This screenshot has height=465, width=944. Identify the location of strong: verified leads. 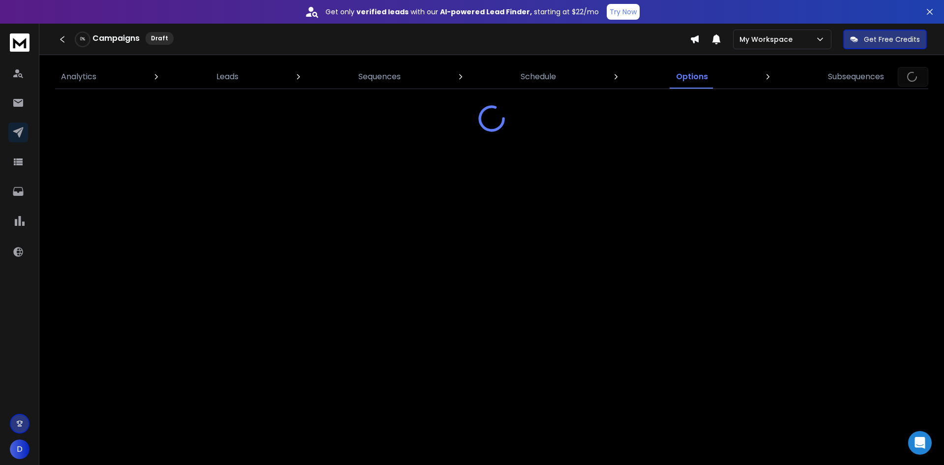
(383, 12).